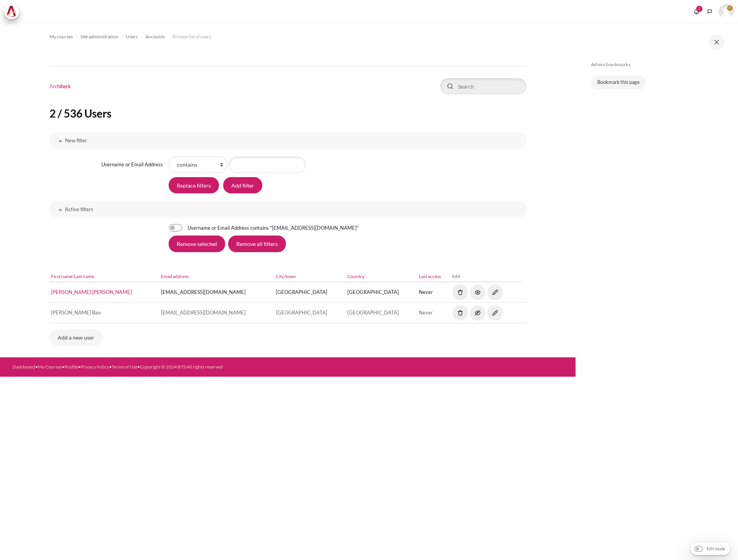 The height and width of the screenshot is (560, 738). Describe the element at coordinates (699, 9) in the screenshot. I see `div: 2` at that location.